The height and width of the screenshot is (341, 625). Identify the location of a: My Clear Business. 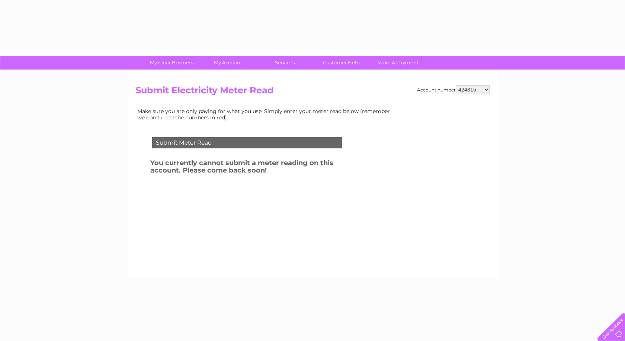
(172, 63).